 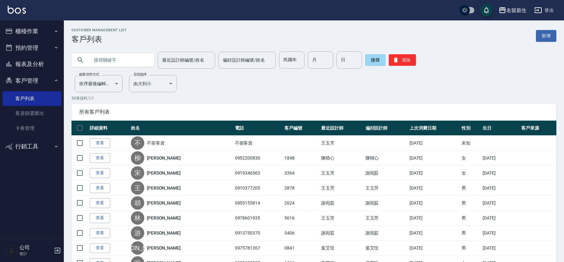 What do you see at coordinates (32, 31) in the screenshot?
I see `button: 櫃檯作業` at bounding box center [32, 31].